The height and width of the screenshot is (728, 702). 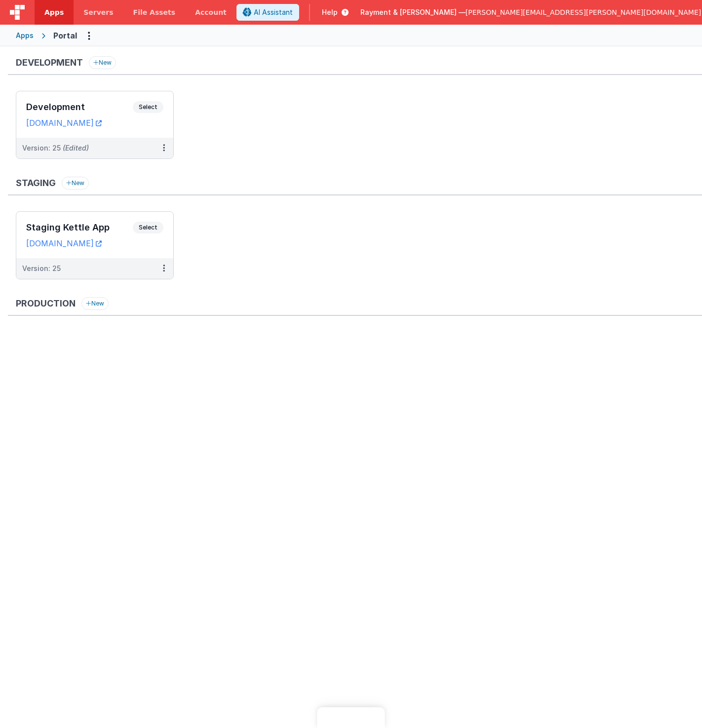 I want to click on span: (Edited), so click(x=75, y=148).